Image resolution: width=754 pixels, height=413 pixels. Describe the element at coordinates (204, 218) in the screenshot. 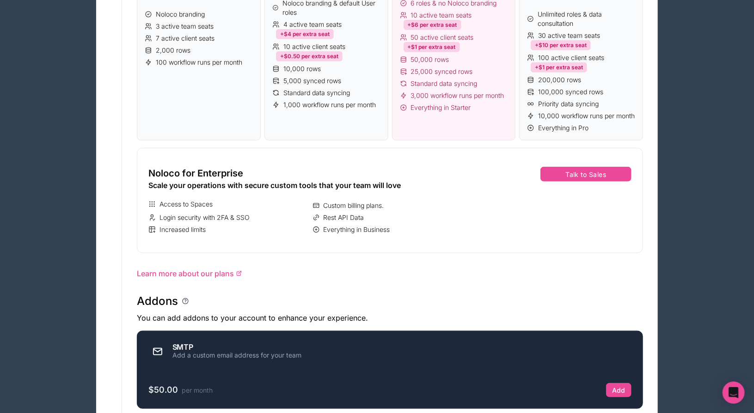

I see `span: Login security with 2FA & SSO` at that location.